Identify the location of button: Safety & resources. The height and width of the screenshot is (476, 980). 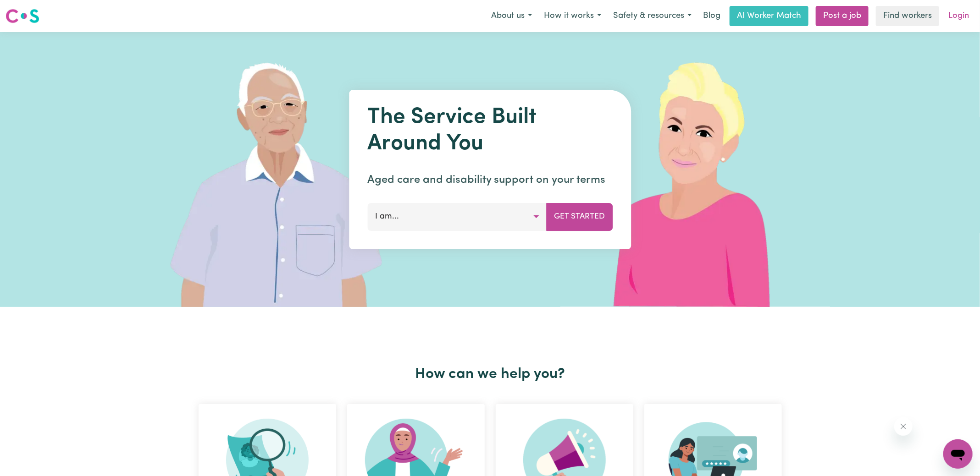
(652, 16).